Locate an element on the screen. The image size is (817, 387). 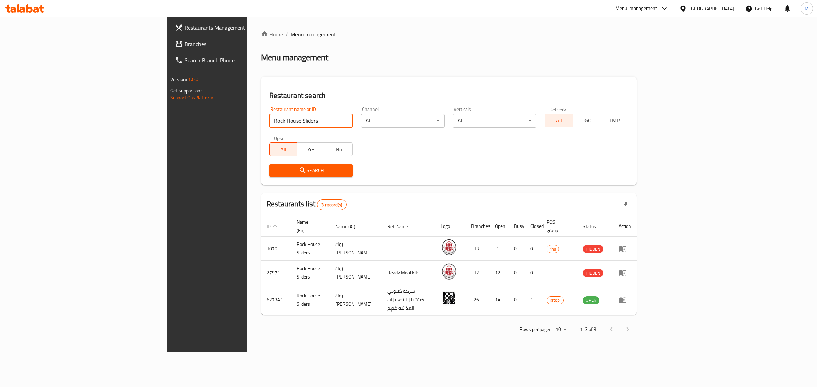
nav: breadcrumb is located at coordinates (449, 34).